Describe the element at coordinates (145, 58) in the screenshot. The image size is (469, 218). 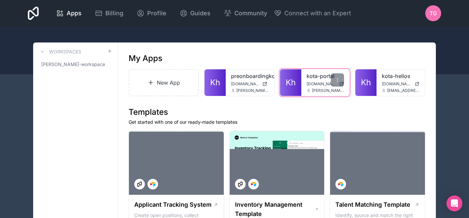
I see `h1: My Apps` at that location.